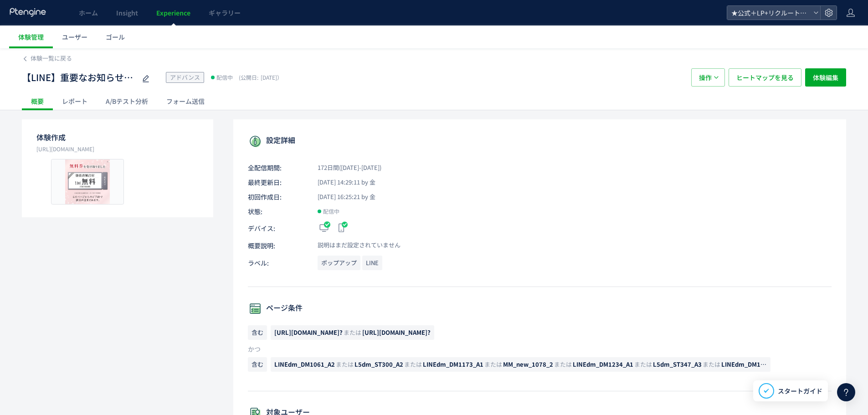 This screenshot has height=415, width=868. Describe the element at coordinates (75, 101) in the screenshot. I see `div: レポート` at that location.